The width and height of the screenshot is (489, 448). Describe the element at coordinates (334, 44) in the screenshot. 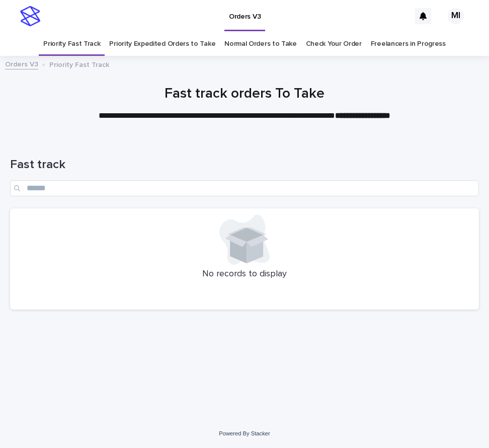

I see `a: Check Your Order` at that location.